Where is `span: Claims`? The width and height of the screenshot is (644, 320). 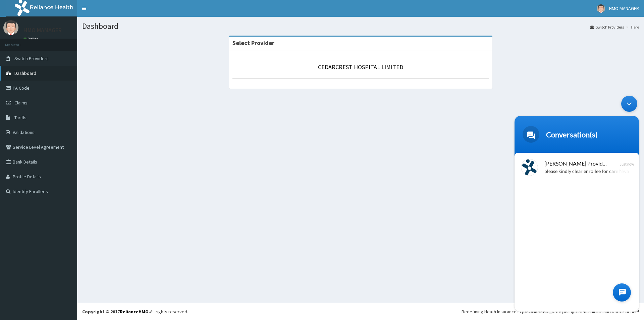 span: Claims is located at coordinates (21, 103).